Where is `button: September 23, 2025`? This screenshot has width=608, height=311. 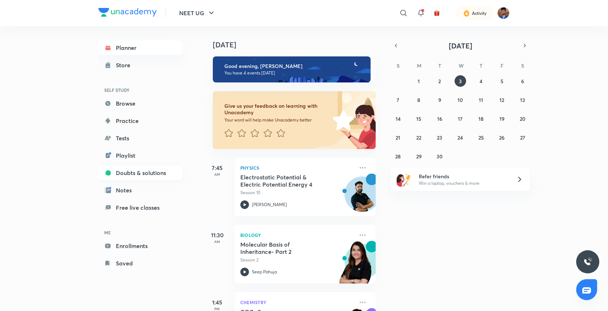
button: September 23, 2025 is located at coordinates (440, 137).